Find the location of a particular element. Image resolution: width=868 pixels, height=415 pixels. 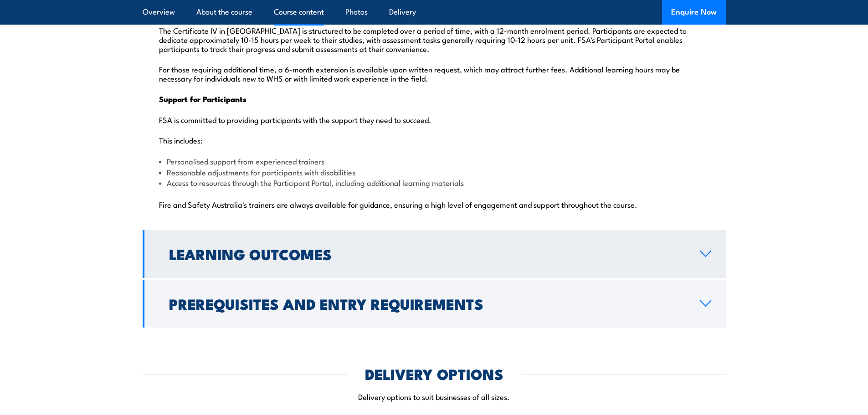

p: FSA is committed to providing participants with the support they need to succeed. is located at coordinates (434, 120).